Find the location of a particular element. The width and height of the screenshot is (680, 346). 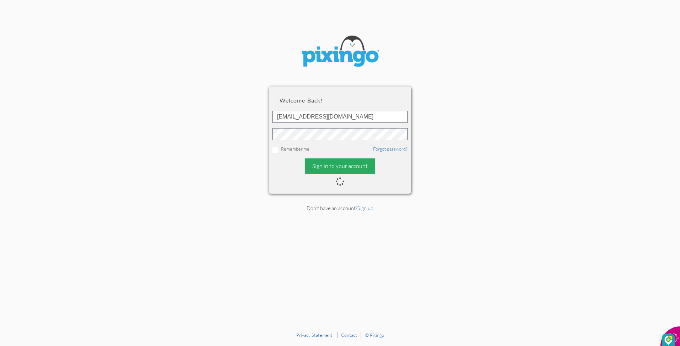

img: pixingo logo is located at coordinates (340, 52).